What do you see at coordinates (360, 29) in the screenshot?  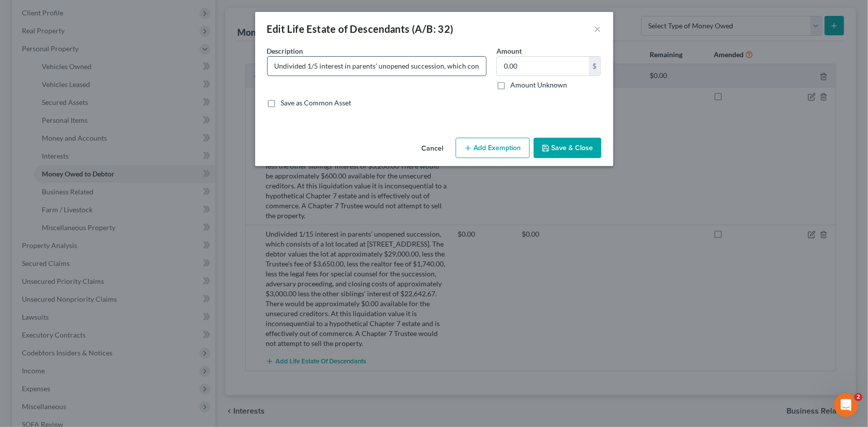 I see `div: Edit Life Estate of Descendants (A/B: 32)` at bounding box center [360, 29].